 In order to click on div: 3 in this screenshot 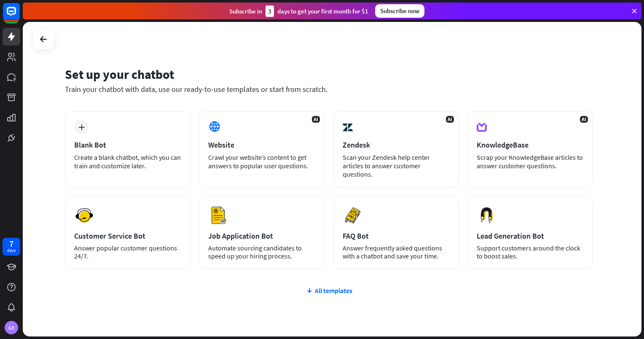, I will do `click(270, 11)`.